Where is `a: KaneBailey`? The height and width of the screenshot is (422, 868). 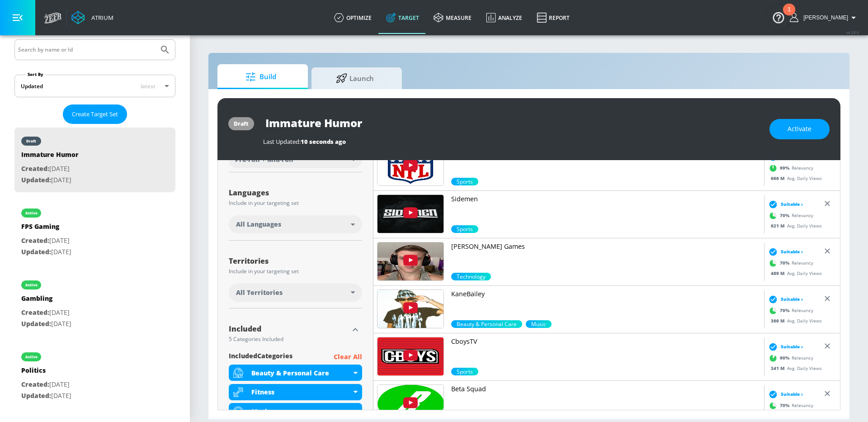
a: KaneBailey is located at coordinates (606, 305).